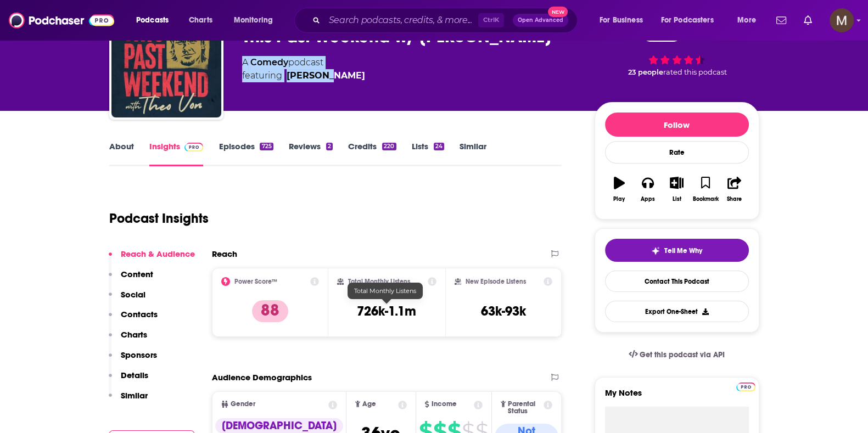  I want to click on button: Sponsors, so click(133, 360).